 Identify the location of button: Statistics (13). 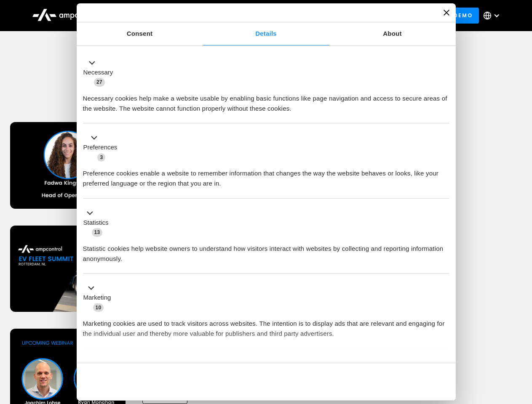
(98, 223).